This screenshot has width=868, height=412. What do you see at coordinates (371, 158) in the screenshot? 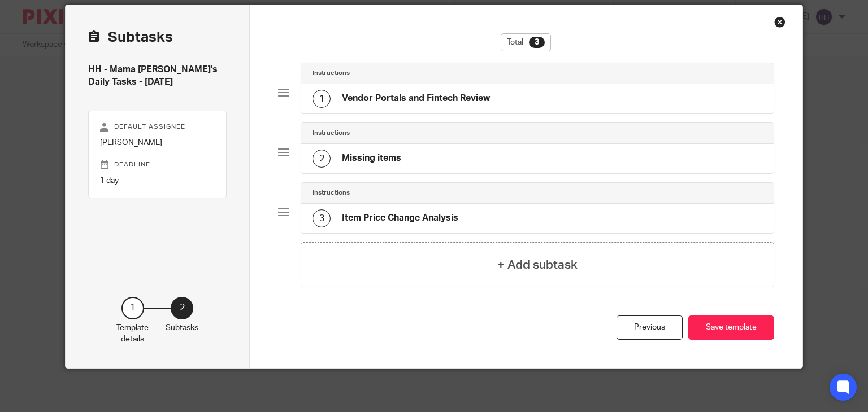
I see `h4: Missing items` at bounding box center [371, 158].